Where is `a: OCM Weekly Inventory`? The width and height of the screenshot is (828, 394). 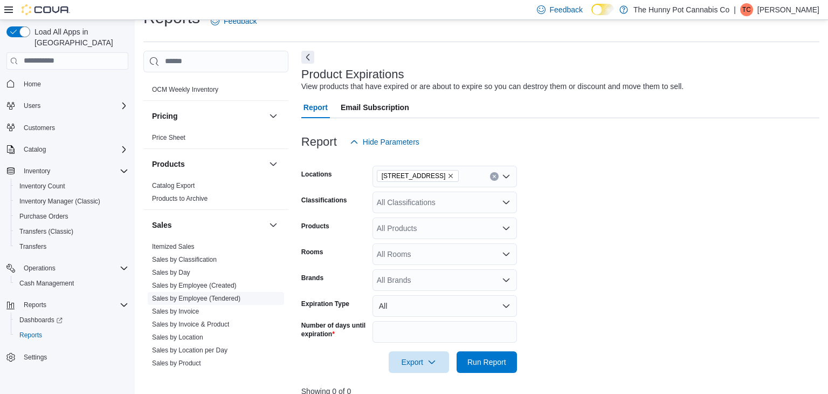
a: OCM Weekly Inventory is located at coordinates (185, 89).